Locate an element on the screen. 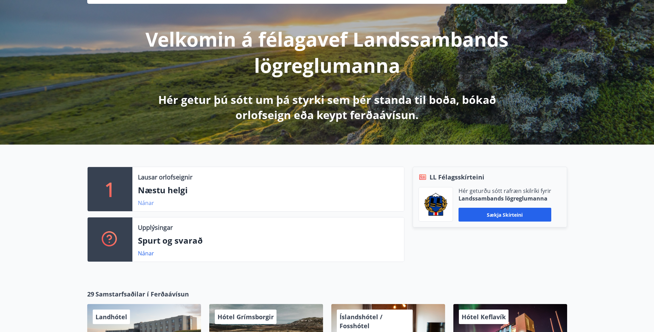 This screenshot has width=654, height=332. p: Upplýsingar is located at coordinates (155, 227).